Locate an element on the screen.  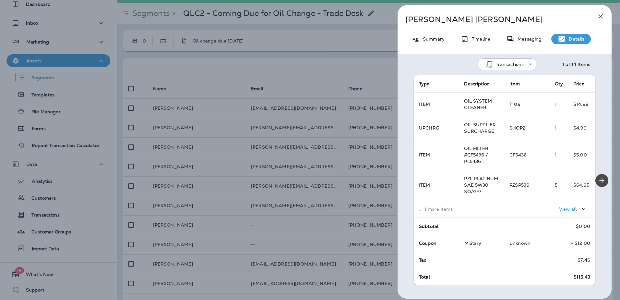
p: Summary is located at coordinates (432, 39).